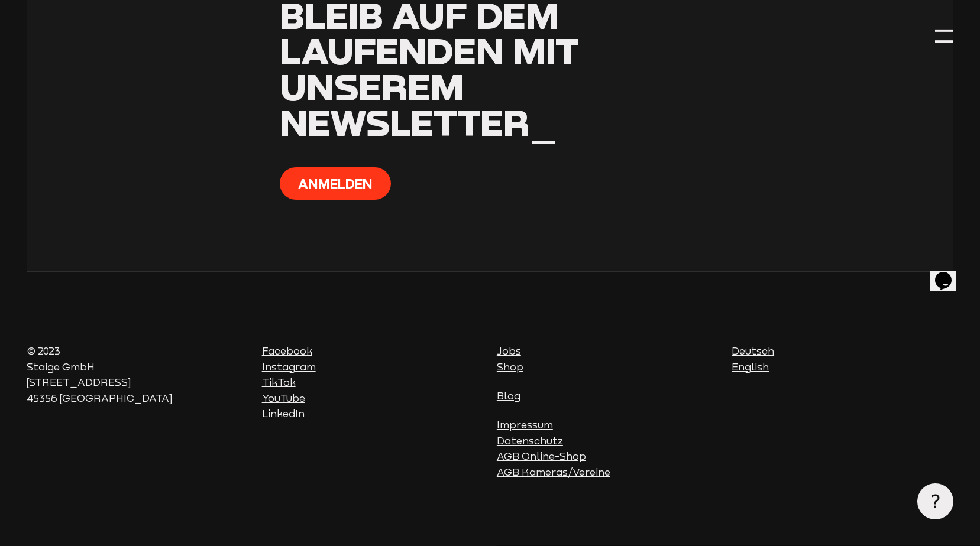  I want to click on a: TikTok, so click(278, 383).